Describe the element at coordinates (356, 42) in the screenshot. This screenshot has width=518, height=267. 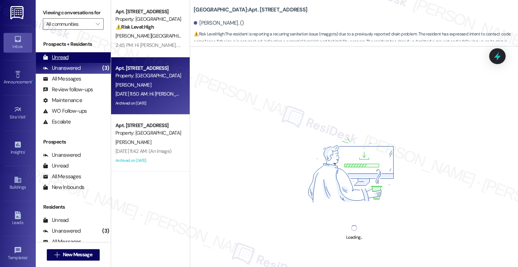
I see `span: : The resident is reporting a recurring sanitation issue (maggots) due to a previously reported d...` at that location.